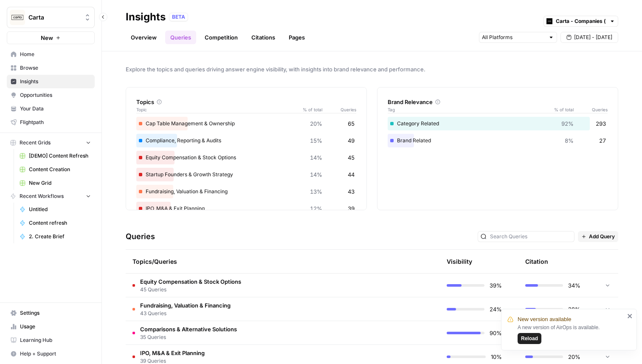  Describe the element at coordinates (50, 109) in the screenshot. I see `a: Your Data` at that location.